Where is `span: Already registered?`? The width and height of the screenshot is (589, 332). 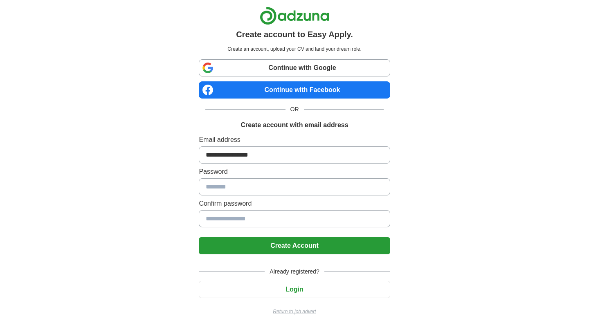
span: Already registered? is located at coordinates (294, 272).